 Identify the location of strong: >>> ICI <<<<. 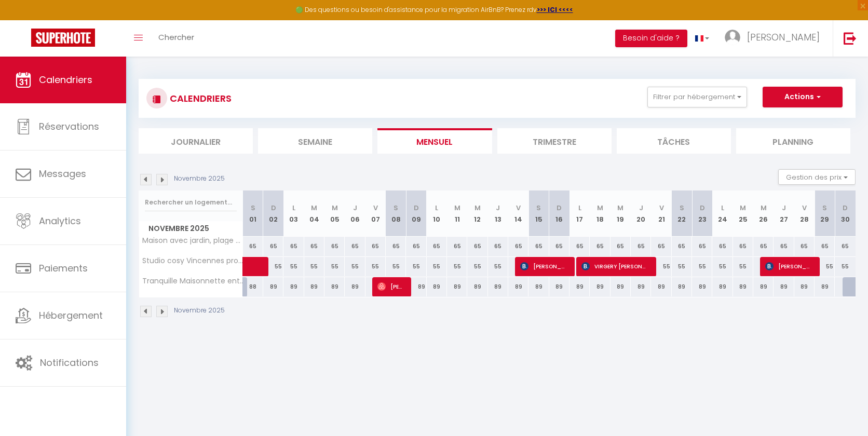
(555, 9).